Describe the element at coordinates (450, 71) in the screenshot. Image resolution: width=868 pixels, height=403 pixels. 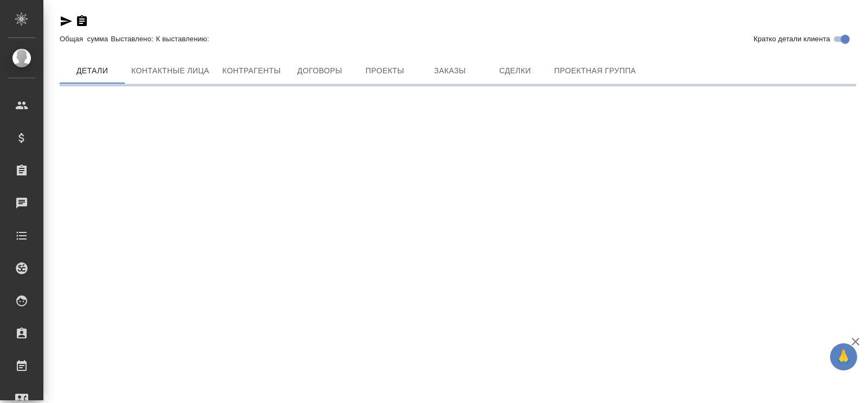
I see `span: Заказы` at that location.